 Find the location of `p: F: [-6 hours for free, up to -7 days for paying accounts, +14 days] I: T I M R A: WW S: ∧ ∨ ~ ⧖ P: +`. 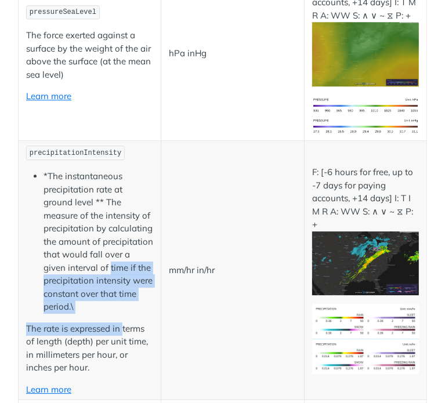

p: F: [-6 hours for free, up to -7 days for paying accounts, +14 days] I: T I M R A: WW S: ∧ ∨ ~ ⧖ P: + is located at coordinates (365, 230).